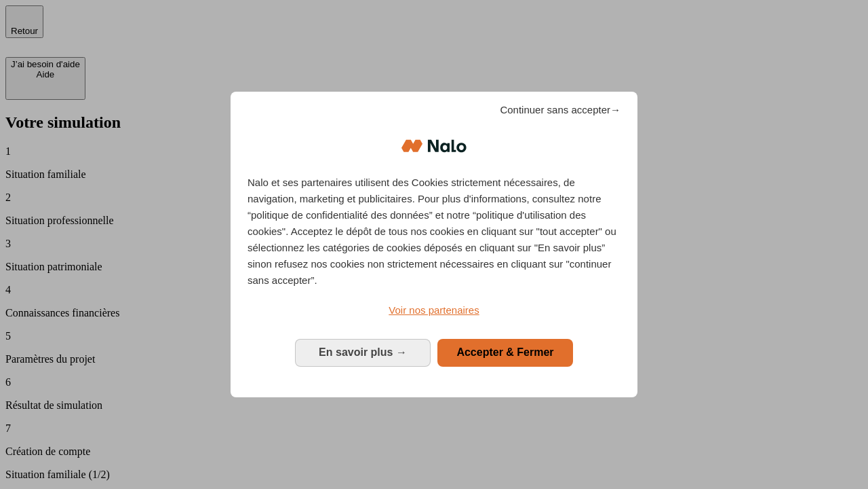  Describe the element at coordinates (434, 310) in the screenshot. I see `a: Voir nos partenaires` at that location.